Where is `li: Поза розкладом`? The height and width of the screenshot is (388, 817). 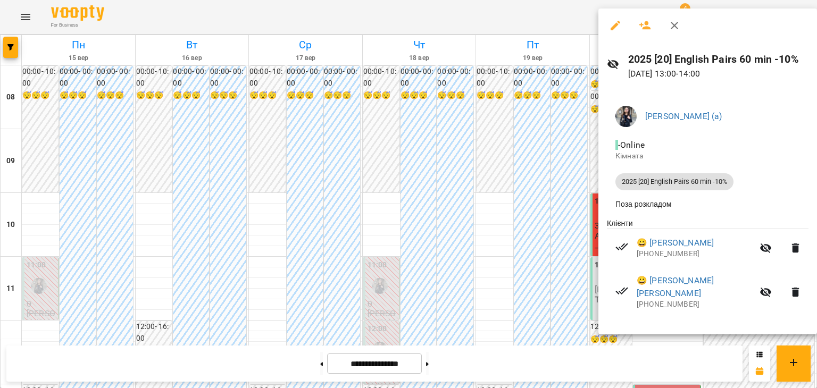
li: Поза розкладом is located at coordinates (707, 204).